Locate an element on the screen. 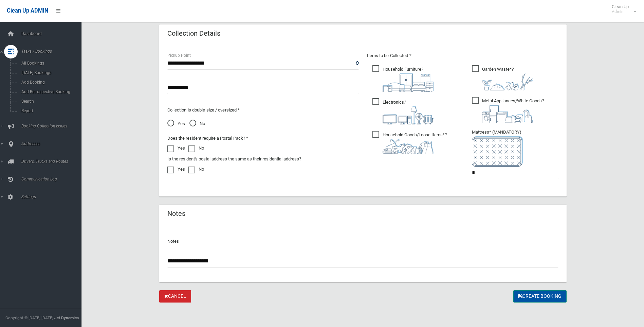  span: All Bookings is located at coordinates (50, 63).